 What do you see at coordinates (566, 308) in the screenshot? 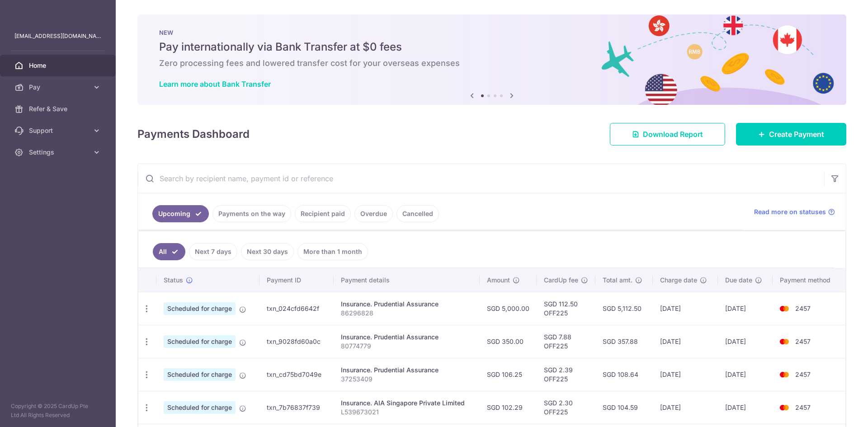
I see `td: SGD 112.50 OFF225` at bounding box center [566, 308].